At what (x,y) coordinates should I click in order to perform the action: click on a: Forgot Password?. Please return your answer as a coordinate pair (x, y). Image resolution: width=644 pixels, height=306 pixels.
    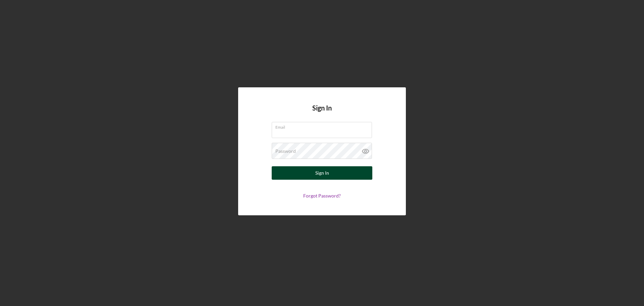
    Looking at the image, I should click on (322, 195).